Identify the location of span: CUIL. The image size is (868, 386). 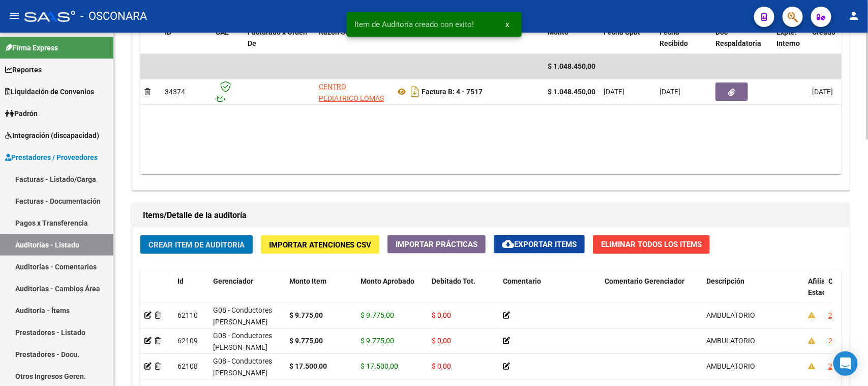
(837, 281).